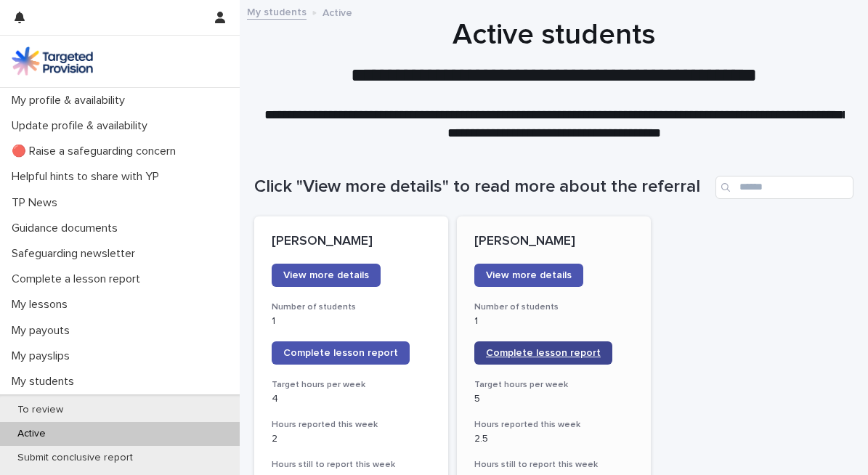 The image size is (868, 475). Describe the element at coordinates (78, 279) in the screenshot. I see `p: Complete a lesson report` at that location.